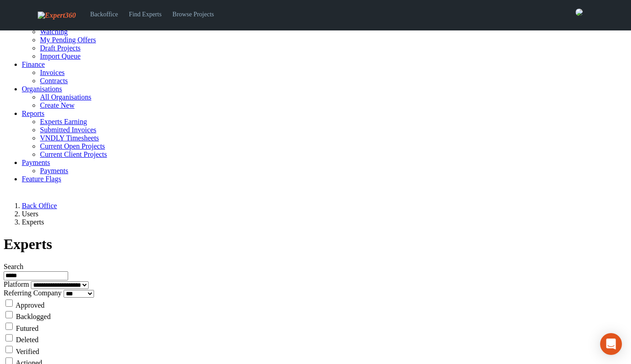  Describe the element at coordinates (27, 339) in the screenshot. I see `label: Deleted` at that location.